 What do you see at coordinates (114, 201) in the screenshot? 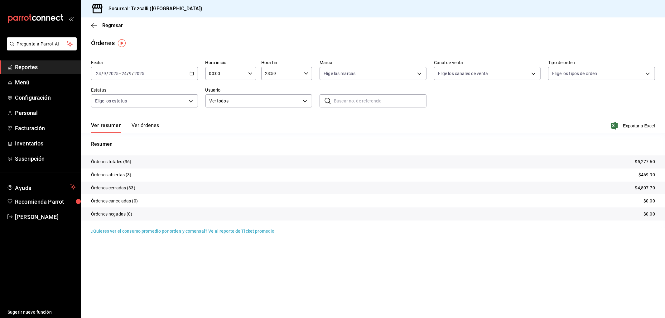
I see `p: Órdenes canceladas (0)` at bounding box center [114, 201].